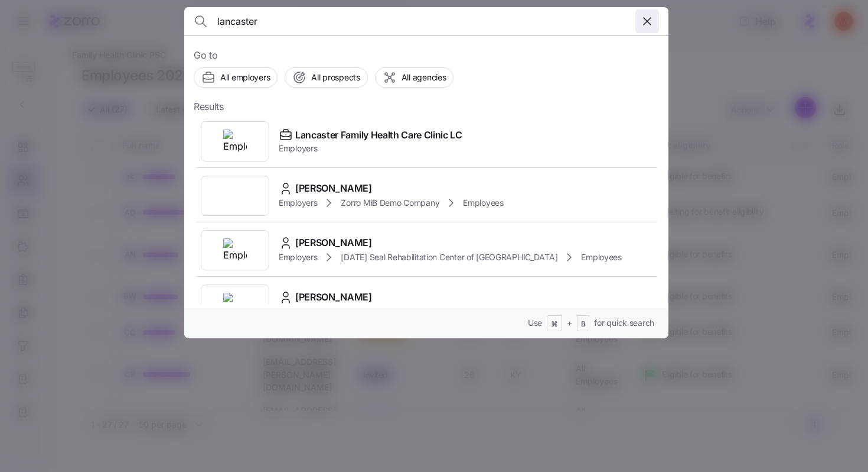  I want to click on span: All employers, so click(245, 78).